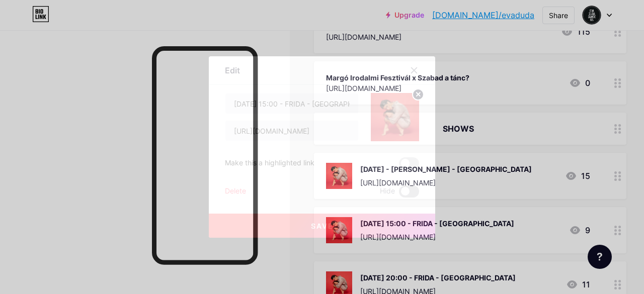 This screenshot has width=644, height=294. Describe the element at coordinates (322, 225) in the screenshot. I see `button: Save` at that location.